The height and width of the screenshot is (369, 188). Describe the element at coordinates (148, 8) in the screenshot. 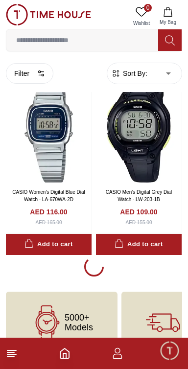

I see `span: 0` at that location.